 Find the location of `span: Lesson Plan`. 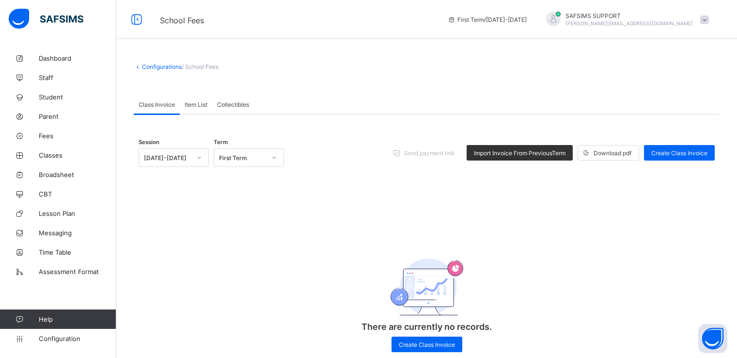

span: Lesson Plan is located at coordinates (78, 213).